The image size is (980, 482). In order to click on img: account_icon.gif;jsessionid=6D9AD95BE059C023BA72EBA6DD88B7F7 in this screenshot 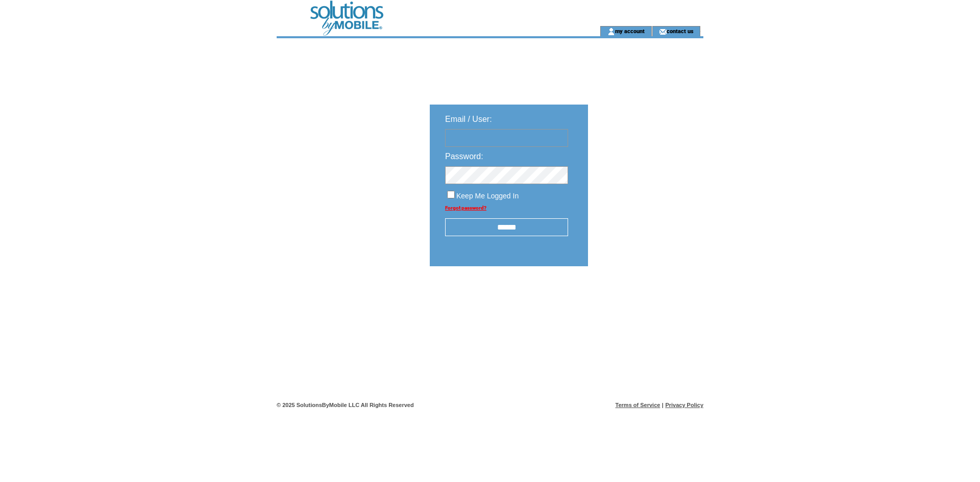, I will do `click(611, 32)`.